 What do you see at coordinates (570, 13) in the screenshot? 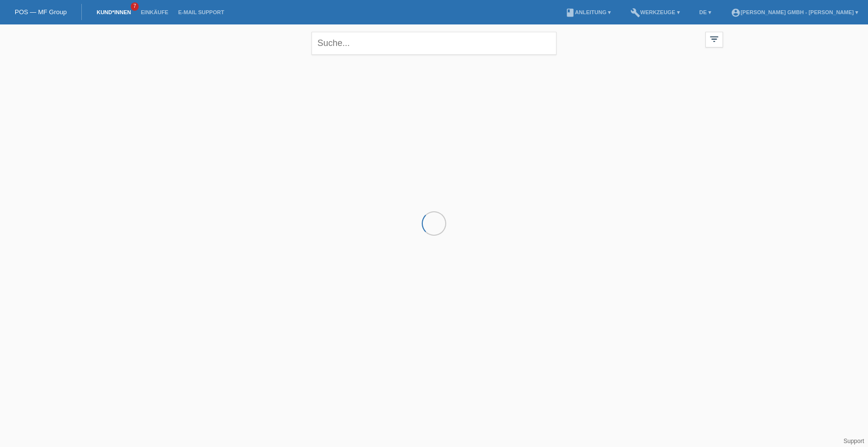
I see `i: book` at bounding box center [570, 13].